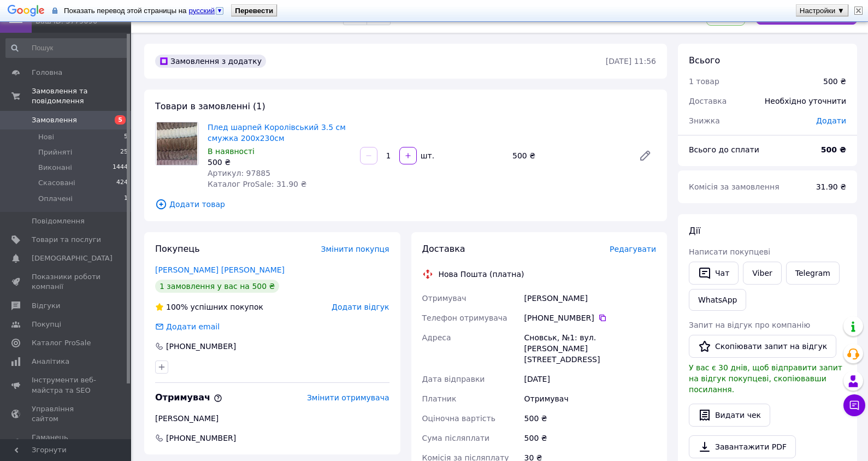 This screenshot has height=461, width=868. What do you see at coordinates (821, 10) in the screenshot?
I see `button: Настройки ▼` at bounding box center [821, 10].